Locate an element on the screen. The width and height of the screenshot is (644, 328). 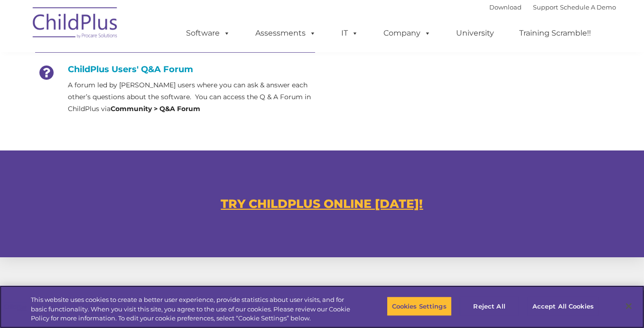
button: Cookies Settings is located at coordinates (419, 306).